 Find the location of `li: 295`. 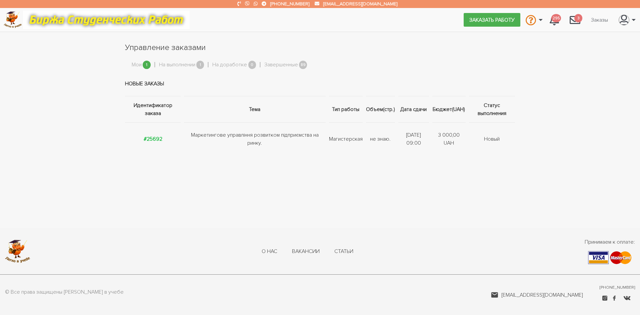

li: 295 is located at coordinates (555, 20).